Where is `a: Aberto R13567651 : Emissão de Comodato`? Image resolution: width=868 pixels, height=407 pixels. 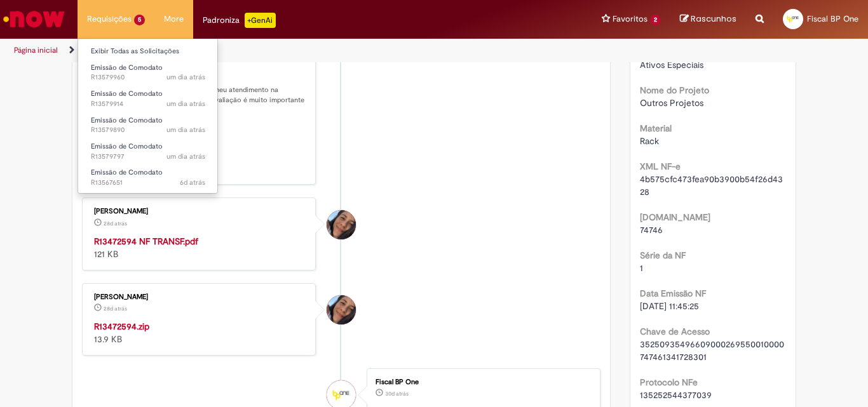
a: Aberto R13567651 : Emissão de Comodato is located at coordinates (148, 177).